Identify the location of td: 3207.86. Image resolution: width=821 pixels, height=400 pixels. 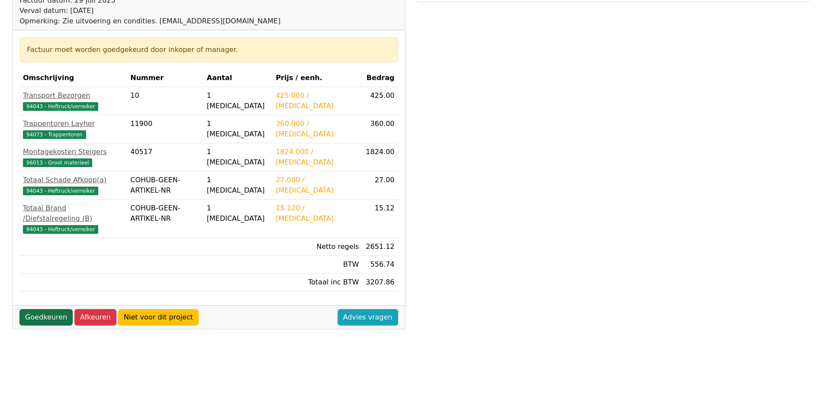
(380, 282).